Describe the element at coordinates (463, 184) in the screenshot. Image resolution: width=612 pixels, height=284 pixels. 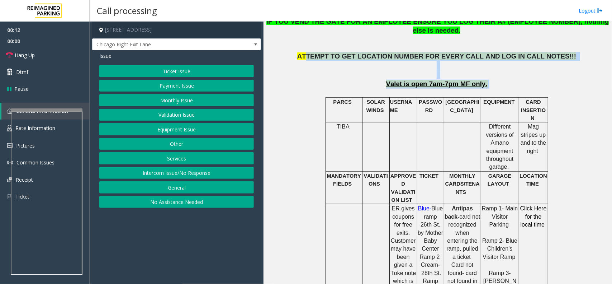
I see `span: MONTHLY CARDS/TENANTS` at that location.